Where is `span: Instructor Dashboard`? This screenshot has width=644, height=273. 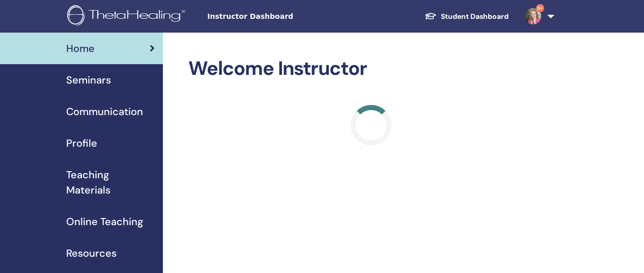
span: Instructor Dashboard is located at coordinates (283, 16).